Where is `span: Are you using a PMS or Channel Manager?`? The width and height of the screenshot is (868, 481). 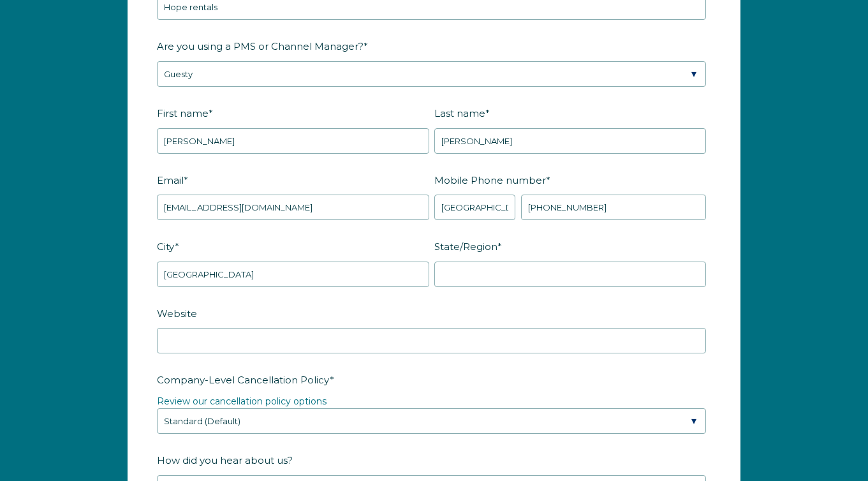
span: Are you using a PMS or Channel Manager? is located at coordinates (260, 46).